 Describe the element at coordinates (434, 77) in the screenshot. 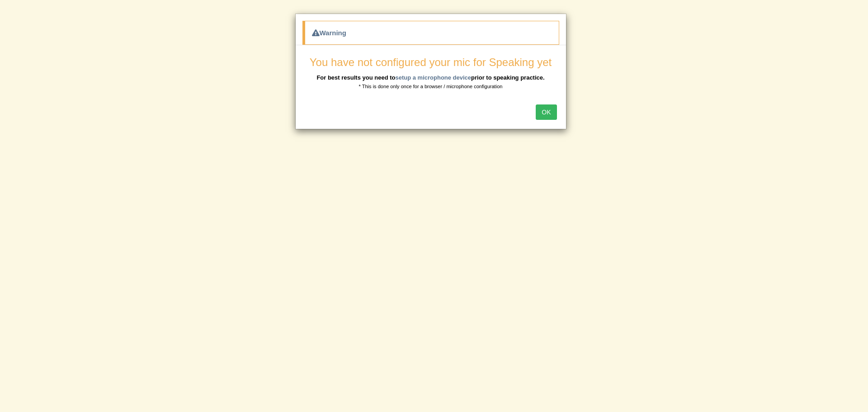

I see `a: setup a microphone device` at that location.